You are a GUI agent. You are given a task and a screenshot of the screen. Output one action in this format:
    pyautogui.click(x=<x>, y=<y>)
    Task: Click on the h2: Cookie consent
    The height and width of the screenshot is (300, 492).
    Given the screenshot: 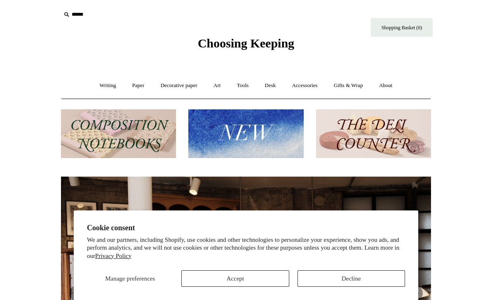 What is the action you would take?
    pyautogui.click(x=246, y=228)
    